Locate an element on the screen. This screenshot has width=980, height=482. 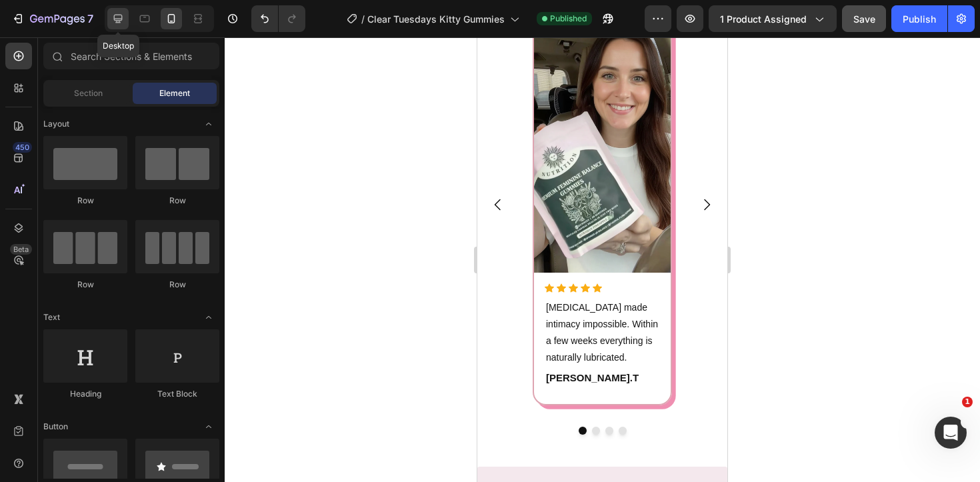
div: Text Block is located at coordinates (177, 394).